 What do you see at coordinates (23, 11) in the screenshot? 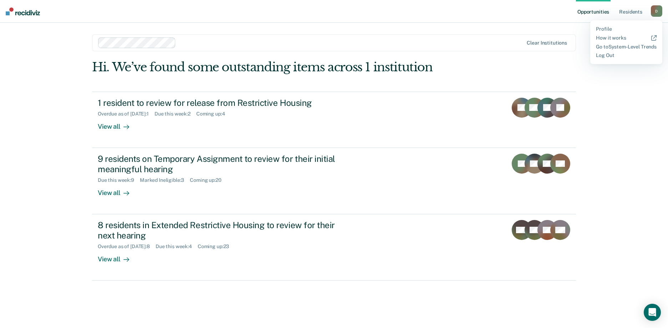
I see `img: Recidiviz` at bounding box center [23, 11].